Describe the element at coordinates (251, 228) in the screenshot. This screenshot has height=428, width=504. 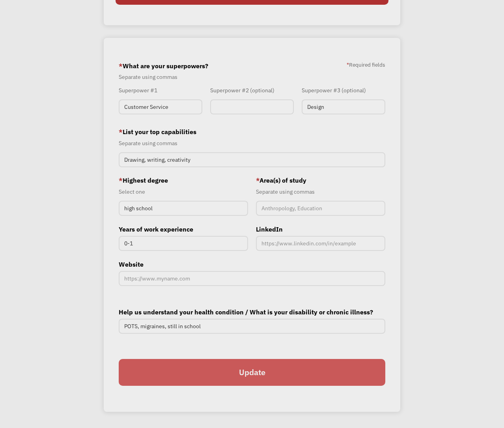
I see `form: Member-You-Update` at that location.